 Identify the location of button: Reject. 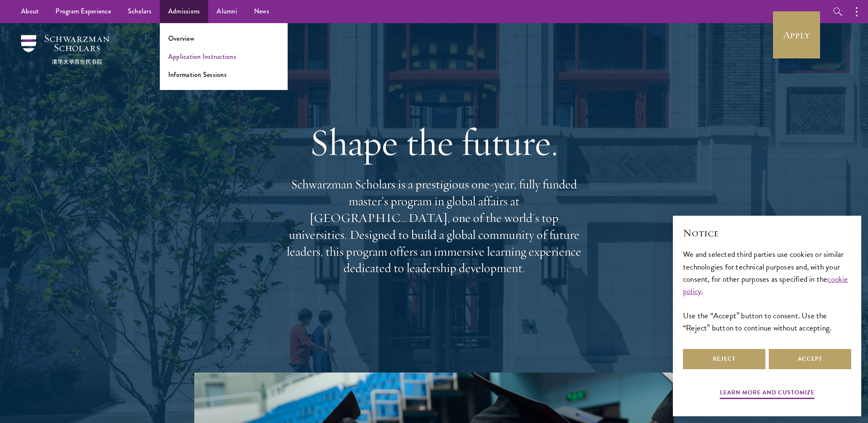
(724, 359).